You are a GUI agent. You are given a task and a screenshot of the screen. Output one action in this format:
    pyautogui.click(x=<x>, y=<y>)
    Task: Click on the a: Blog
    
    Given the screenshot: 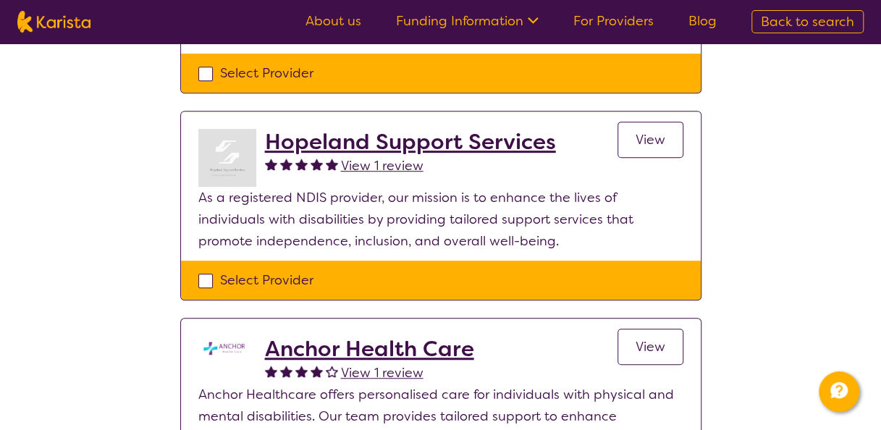 What is the action you would take?
    pyautogui.click(x=702, y=21)
    